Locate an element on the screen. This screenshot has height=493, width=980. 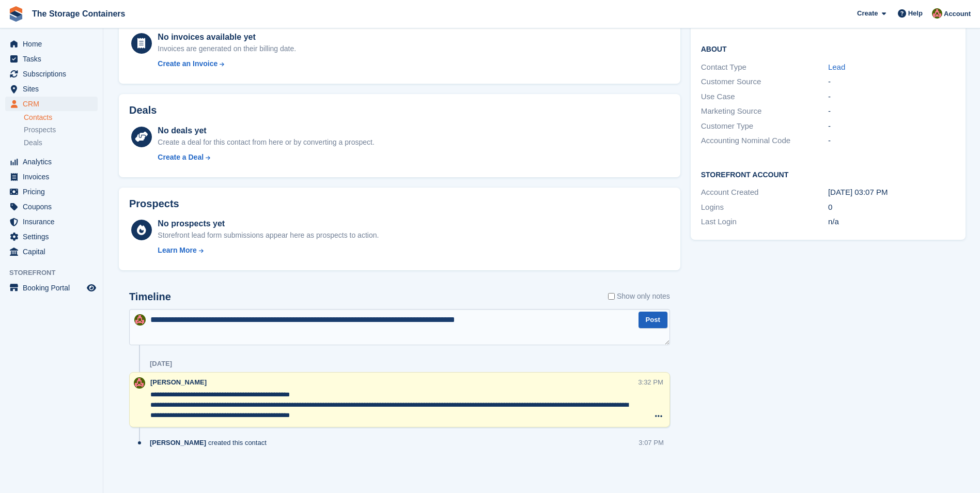
span: Home is located at coordinates (54, 44).